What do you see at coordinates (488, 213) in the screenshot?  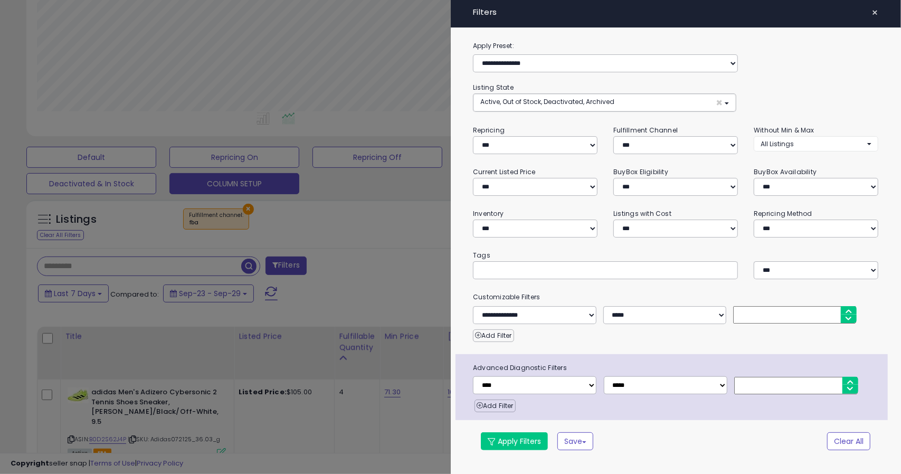 I see `small: Inventory` at bounding box center [488, 213].